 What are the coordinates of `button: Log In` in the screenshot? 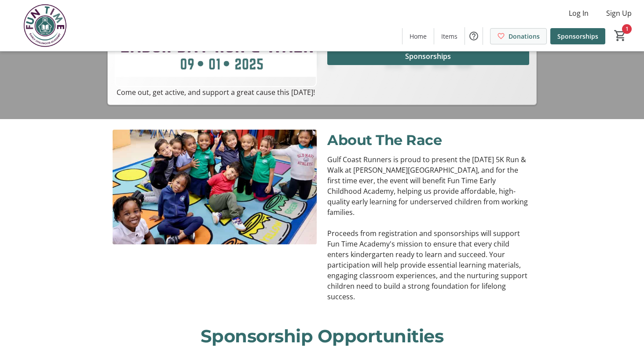 It's located at (579, 13).